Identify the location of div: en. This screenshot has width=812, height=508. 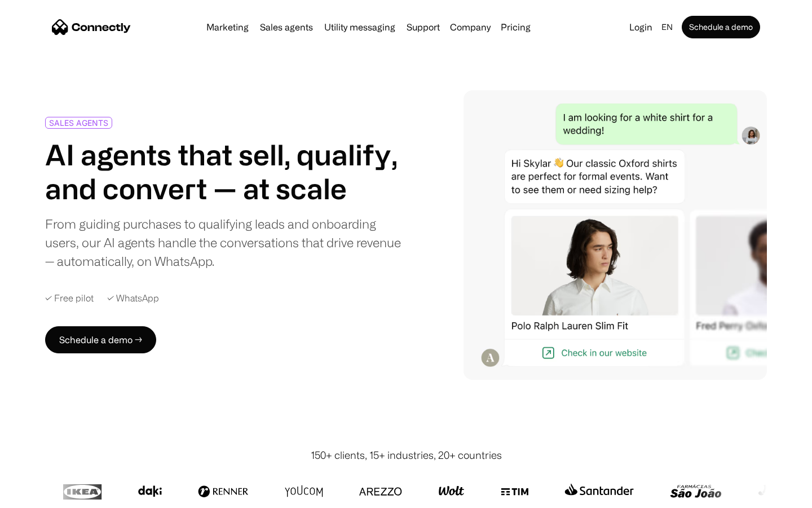
(667, 27).